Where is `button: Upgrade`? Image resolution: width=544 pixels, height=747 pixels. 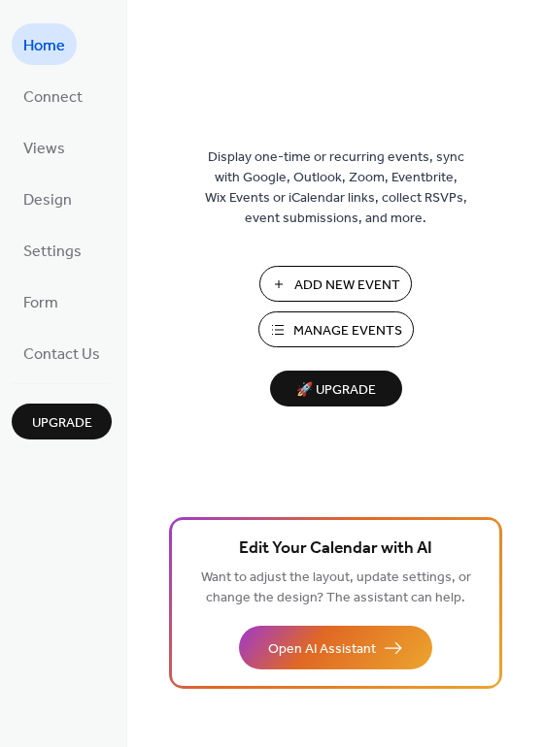
button: Upgrade is located at coordinates (61, 421).